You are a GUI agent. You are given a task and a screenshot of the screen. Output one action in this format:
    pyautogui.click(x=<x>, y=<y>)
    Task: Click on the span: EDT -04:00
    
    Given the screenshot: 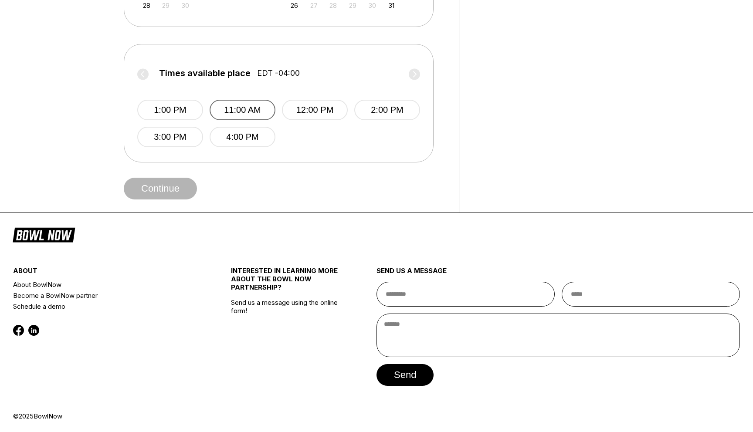 What is the action you would take?
    pyautogui.click(x=278, y=73)
    